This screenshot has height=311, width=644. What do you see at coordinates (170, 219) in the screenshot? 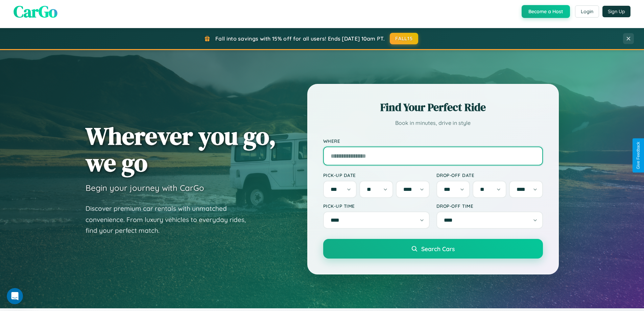
I see `p: Discover premium car rentals with unmatched convenience. From luxury vehicles to everyday rides, ...` at bounding box center [170, 219].